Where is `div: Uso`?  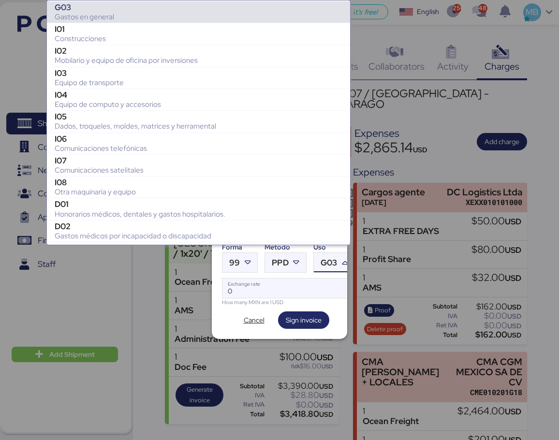 div: Uso is located at coordinates (334, 247).